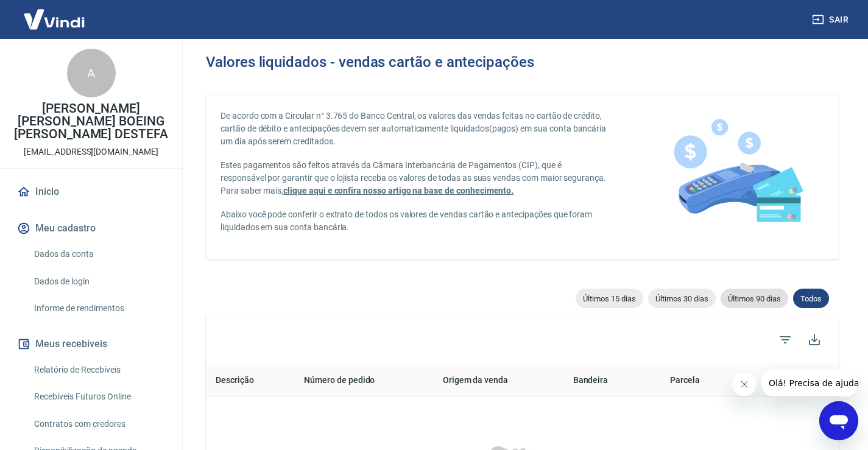 Image resolution: width=868 pixels, height=450 pixels. What do you see at coordinates (98, 369) in the screenshot?
I see `a: Relatório de Recebíveis` at bounding box center [98, 369].